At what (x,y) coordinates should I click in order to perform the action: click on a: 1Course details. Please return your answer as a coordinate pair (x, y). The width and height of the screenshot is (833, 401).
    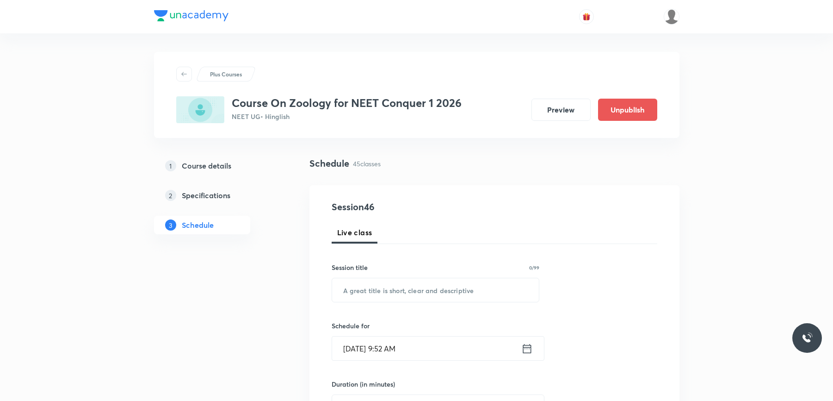
    Looking at the image, I should click on (217, 166).